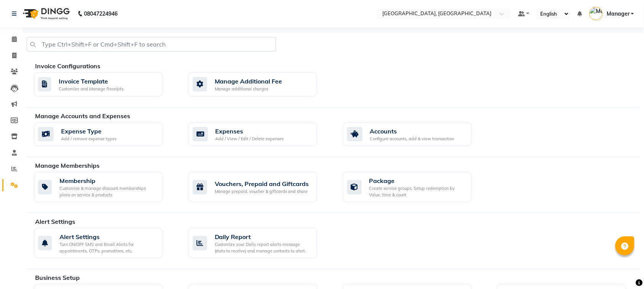 This screenshot has width=644, height=289. I want to click on img: Manager, so click(596, 13).